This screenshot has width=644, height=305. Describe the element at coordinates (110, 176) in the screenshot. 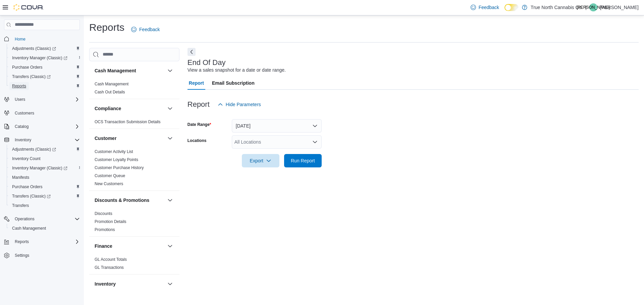

I see `a: Customer Queue` at that location.